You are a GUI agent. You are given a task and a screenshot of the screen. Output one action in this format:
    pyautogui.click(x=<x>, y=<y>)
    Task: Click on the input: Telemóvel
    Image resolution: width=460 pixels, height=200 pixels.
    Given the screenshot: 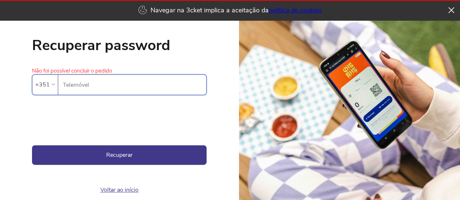 What is the action you would take?
    pyautogui.click(x=134, y=85)
    